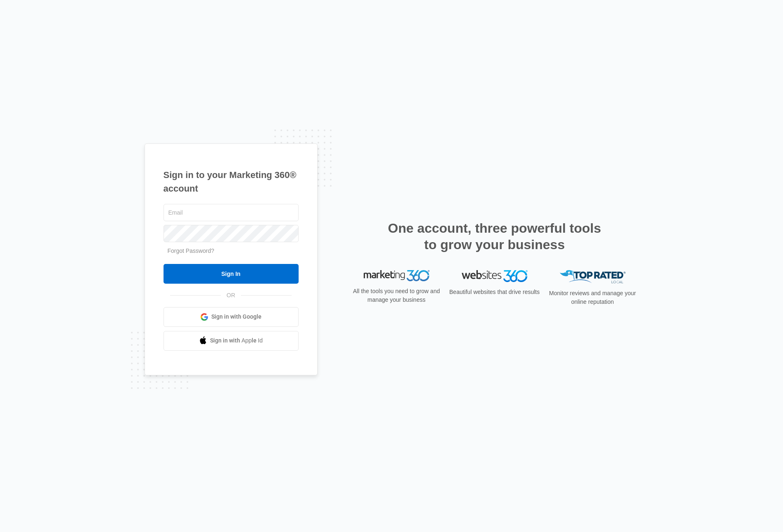 This screenshot has width=783, height=532. What do you see at coordinates (593, 298) in the screenshot?
I see `p: Monitor reviews and manage your online reputation` at bounding box center [593, 298].